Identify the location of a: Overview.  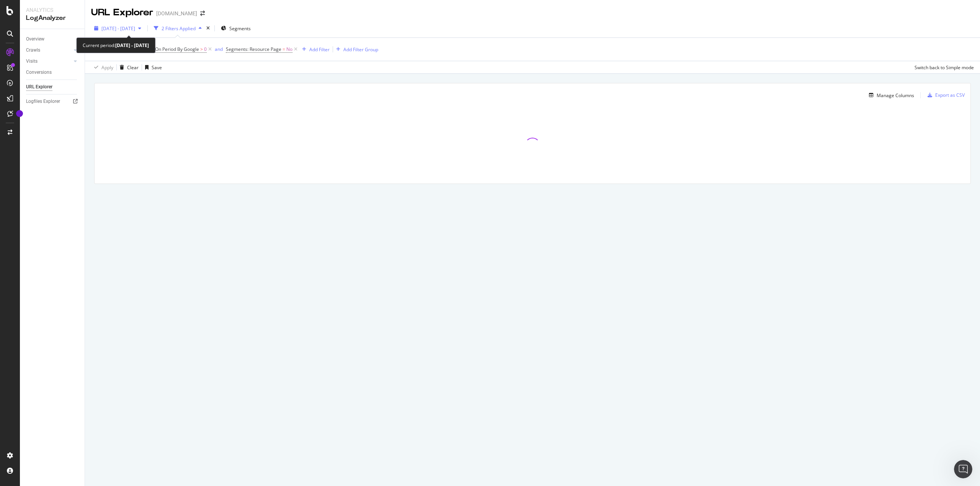
(53, 39).